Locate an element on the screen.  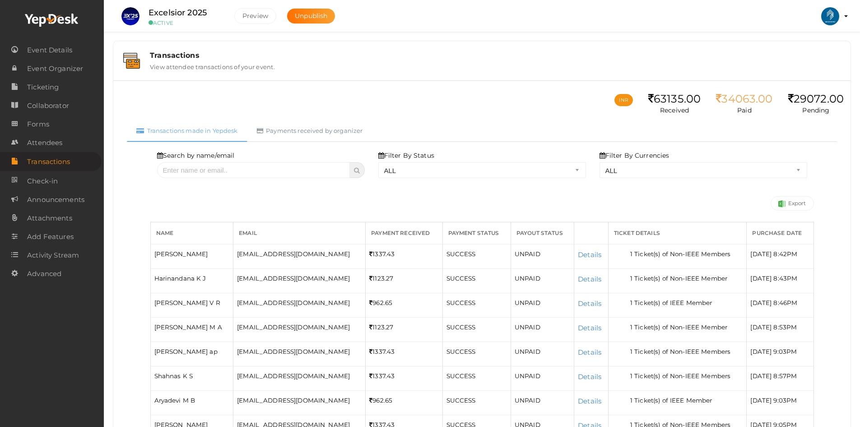
p: Pending is located at coordinates (816, 110).